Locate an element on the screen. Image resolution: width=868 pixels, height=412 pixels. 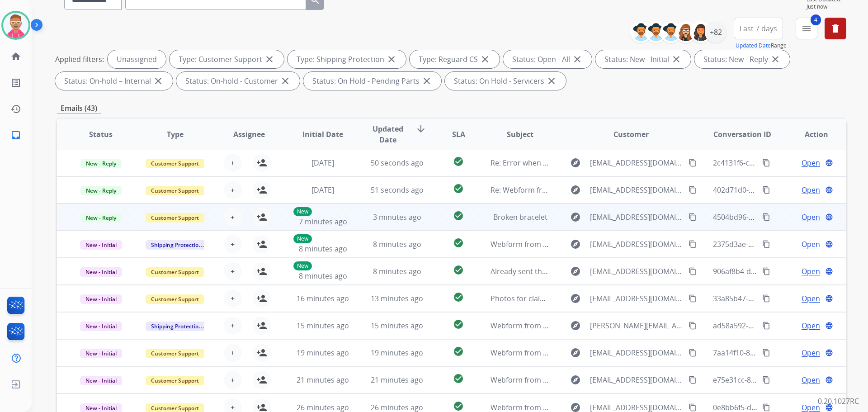
span: 906af8b4-de77-433a-a349-b5db28fba295 is located at coordinates (782, 271).